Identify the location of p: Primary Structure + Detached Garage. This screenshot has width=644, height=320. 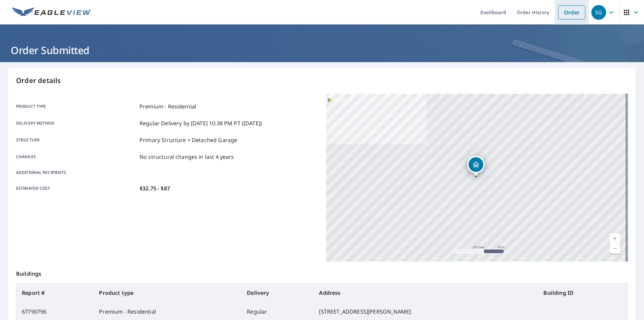
(188, 140).